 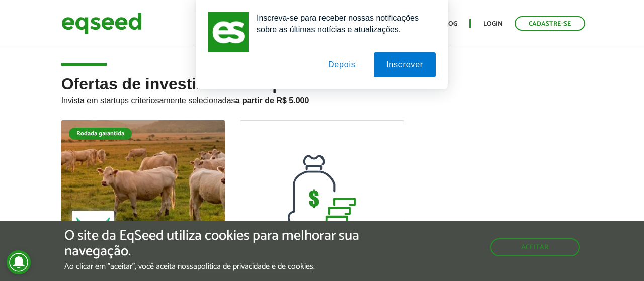 I want to click on a: política de privacidade e de cookies, so click(x=255, y=267).